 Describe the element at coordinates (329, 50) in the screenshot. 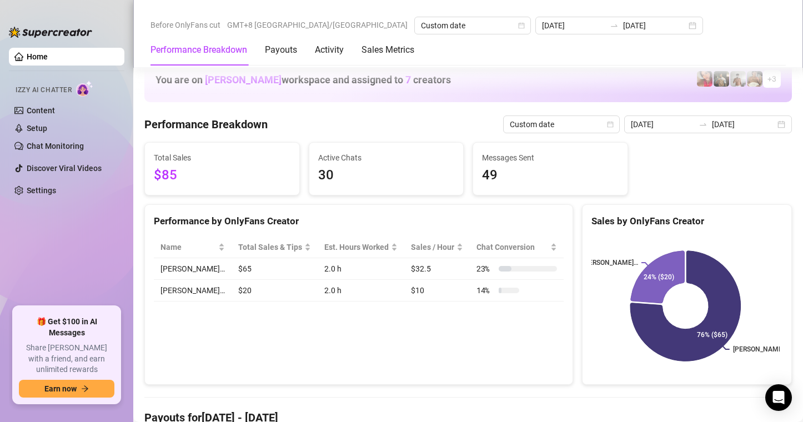

I see `div: Activity` at that location.